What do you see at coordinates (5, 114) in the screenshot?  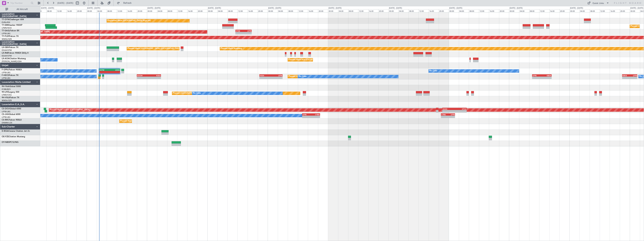 I see `span: CS-JHH` at bounding box center [5, 114].